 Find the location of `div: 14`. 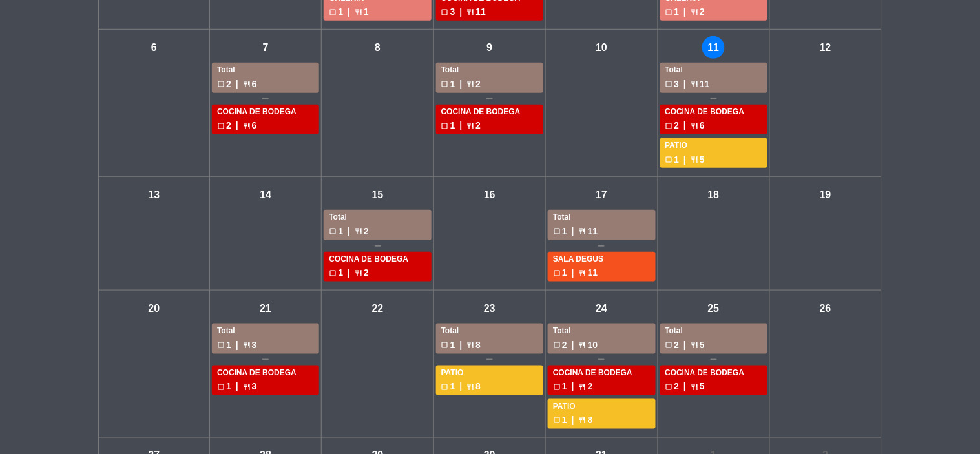

div: 14 is located at coordinates (266, 194).